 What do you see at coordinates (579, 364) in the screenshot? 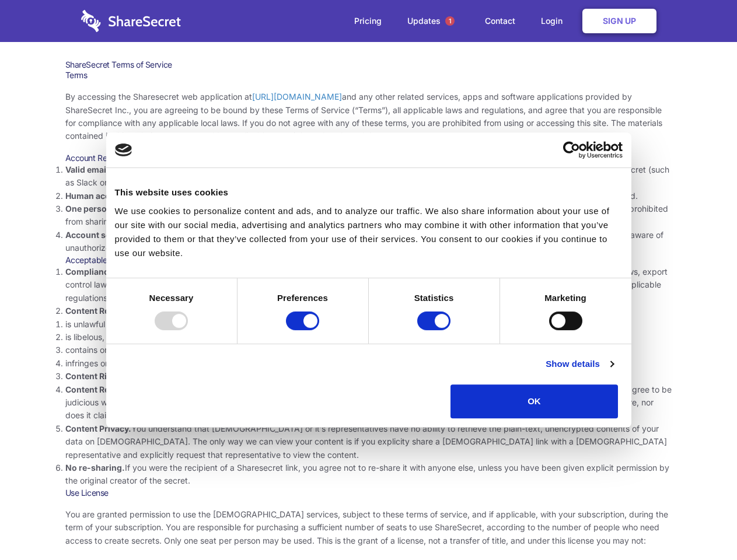
I see `a: Show details` at bounding box center [579, 364].